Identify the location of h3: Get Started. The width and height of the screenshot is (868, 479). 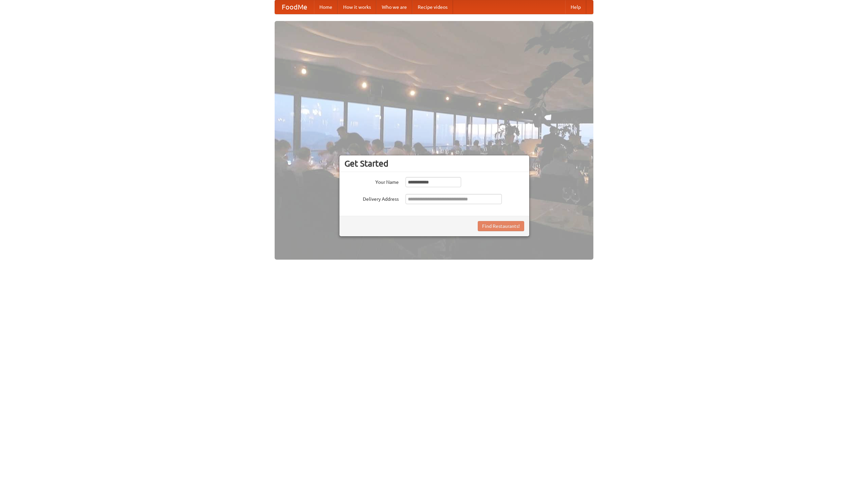
(434, 164).